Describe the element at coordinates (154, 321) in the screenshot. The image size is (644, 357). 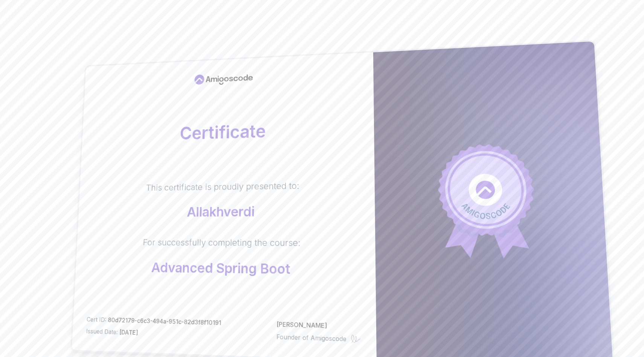
I see `p: Cert ID:` at that location.